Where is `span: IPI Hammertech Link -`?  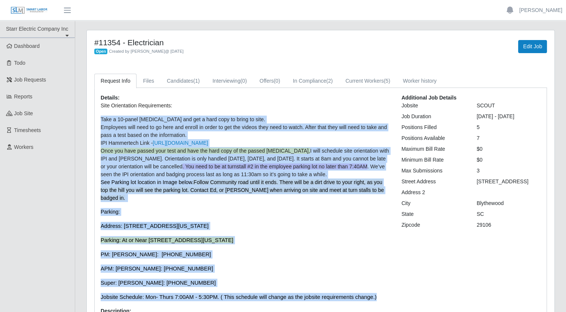
span: IPI Hammertech Link - is located at coordinates (154, 143).